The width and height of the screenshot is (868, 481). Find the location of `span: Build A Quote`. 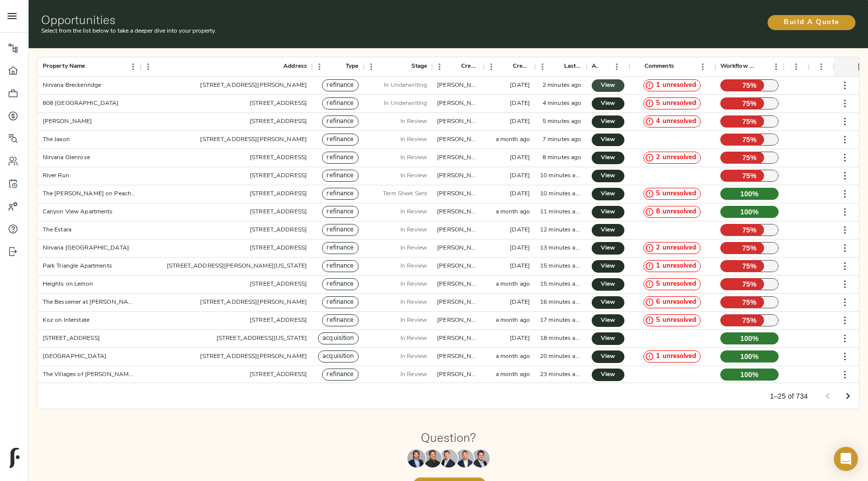

span: Build A Quote is located at coordinates (811, 22).